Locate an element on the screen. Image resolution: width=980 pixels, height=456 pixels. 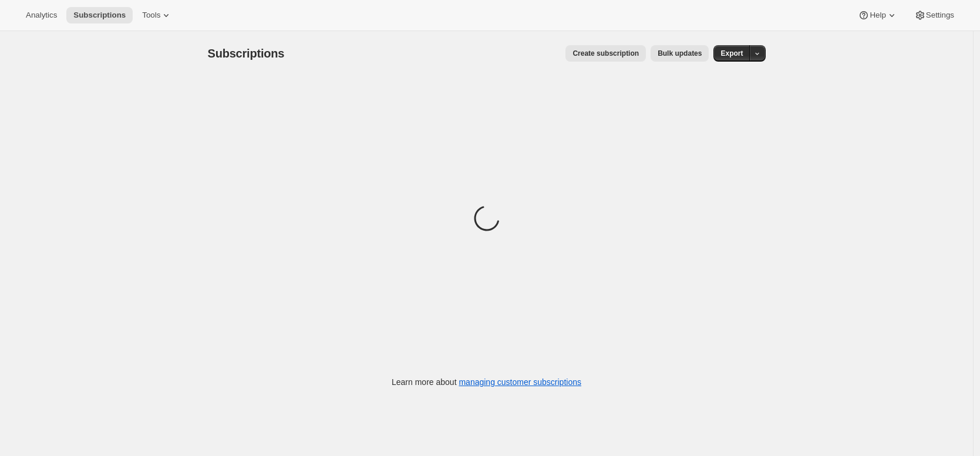
button: Settings is located at coordinates (934, 15).